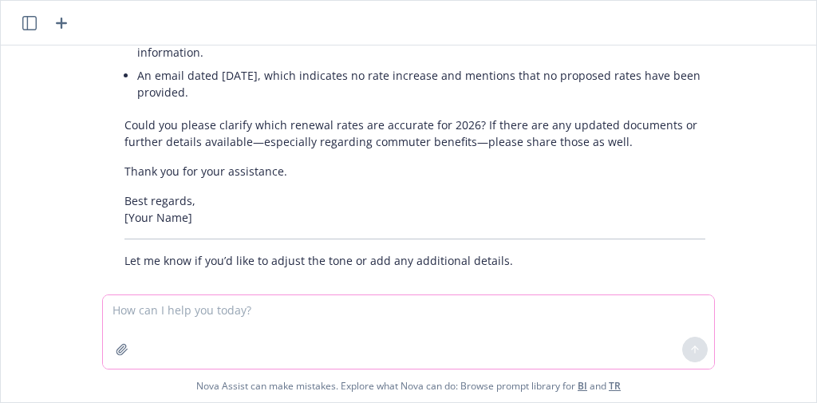 The height and width of the screenshot is (403, 817). Describe the element at coordinates (415, 260) in the screenshot. I see `p: Let me know if you’d like to adjust the tone or add any additional details.` at that location.